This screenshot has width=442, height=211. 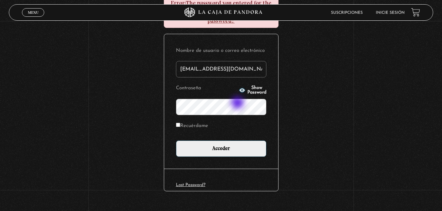 What do you see at coordinates (390, 13) in the screenshot?
I see `a: Inicie sesión` at bounding box center [390, 13].